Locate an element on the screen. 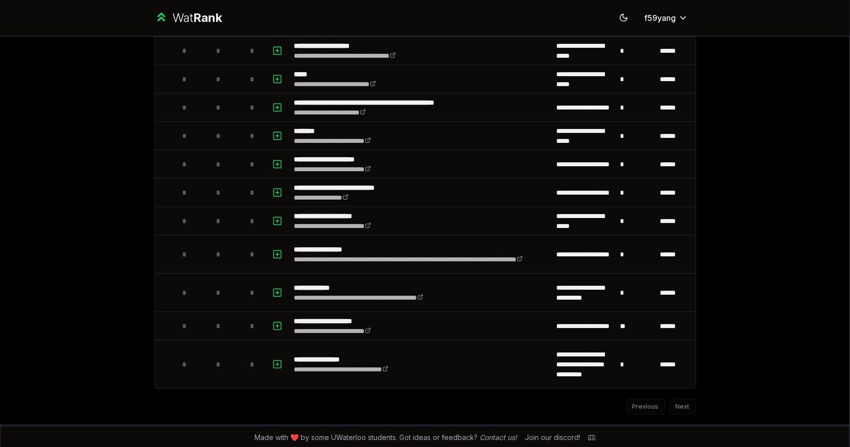 The image size is (850, 447). button: f59yang is located at coordinates (667, 18).